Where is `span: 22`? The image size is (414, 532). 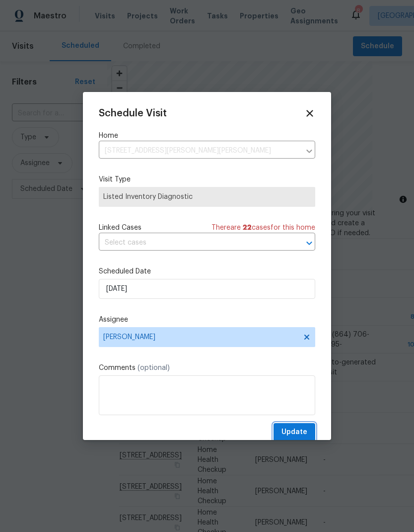 span: 22 is located at coordinates (247, 228).